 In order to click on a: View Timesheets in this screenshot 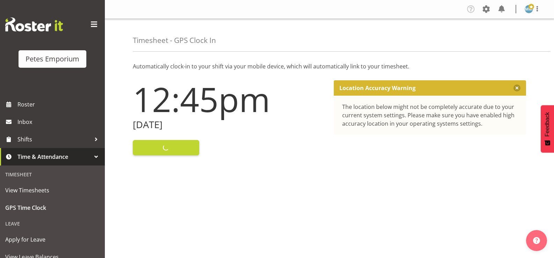, I will do `click(52, 190)`.